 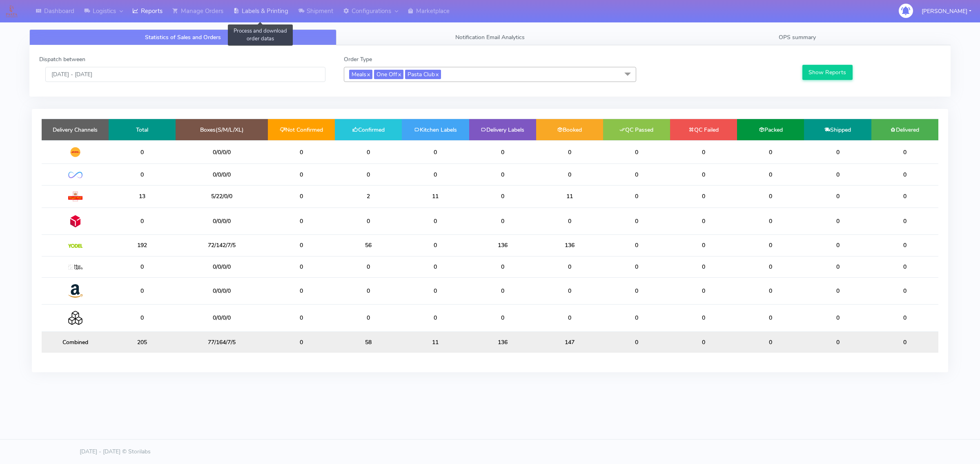 What do you see at coordinates (142, 196) in the screenshot?
I see `td: 13` at bounding box center [142, 196].